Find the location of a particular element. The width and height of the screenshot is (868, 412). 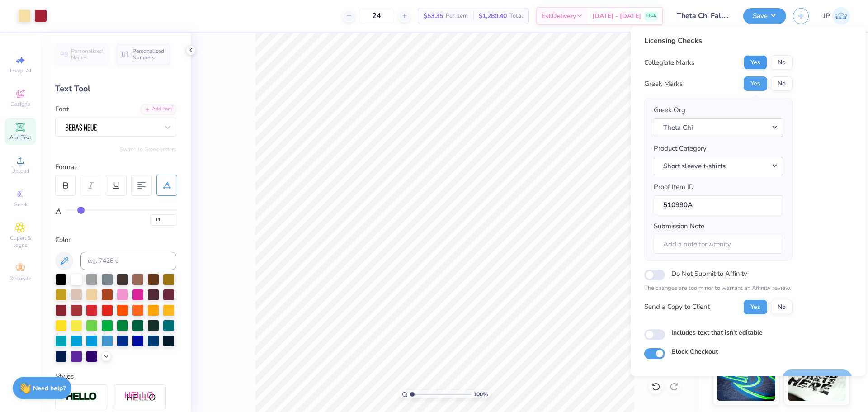

span: Upload is located at coordinates (21, 171).